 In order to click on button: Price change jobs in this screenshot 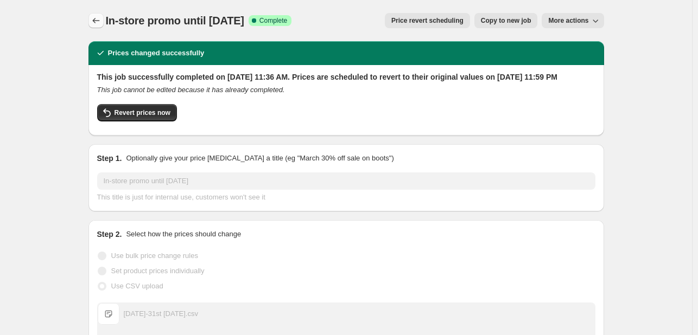, I will do `click(96, 21)`.